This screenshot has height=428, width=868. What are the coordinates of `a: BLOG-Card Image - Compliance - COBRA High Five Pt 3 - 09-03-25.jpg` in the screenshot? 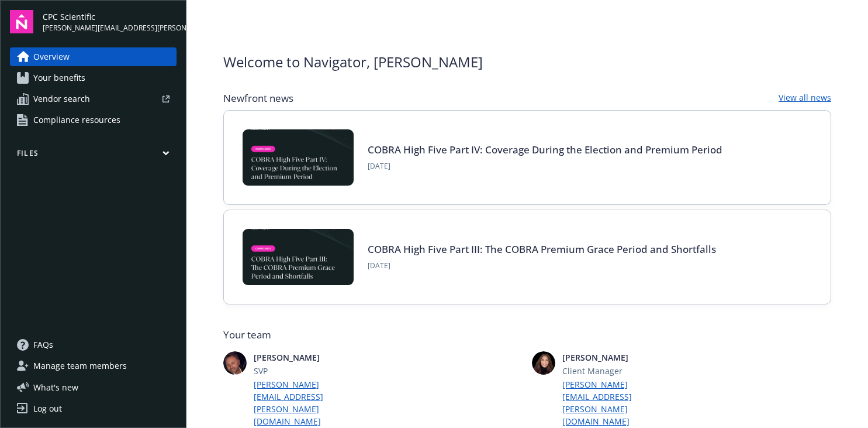 It's located at (298, 257).